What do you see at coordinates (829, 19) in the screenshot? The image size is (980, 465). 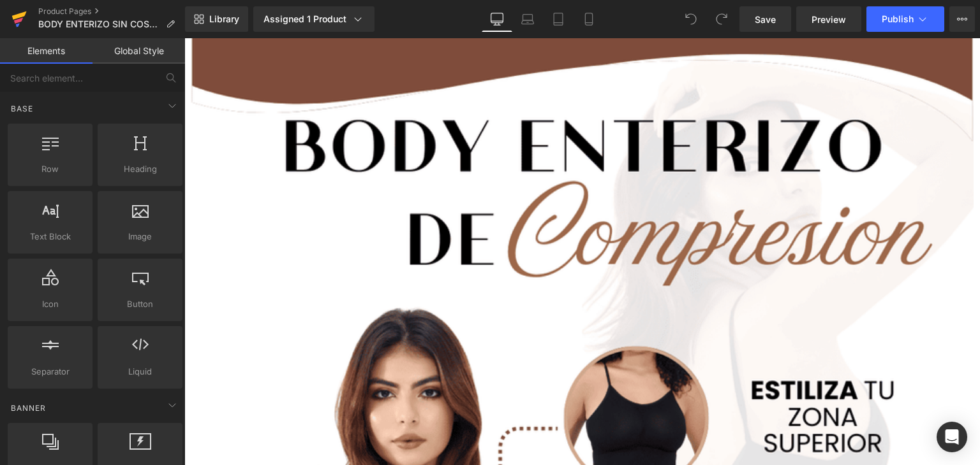 I see `a: Preview` at bounding box center [829, 19].